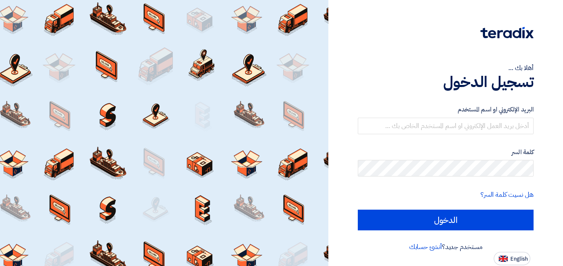  I want to click on button: English, so click(512, 259).